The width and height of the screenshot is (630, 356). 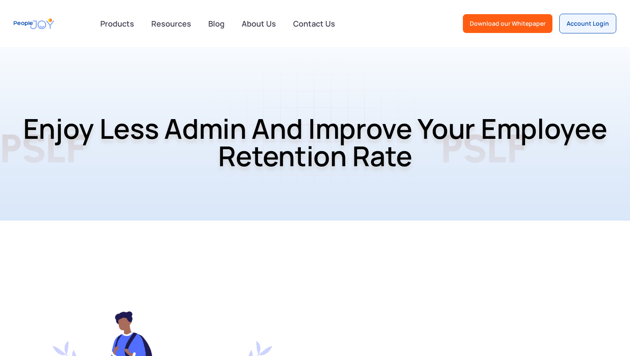 What do you see at coordinates (216, 24) in the screenshot?
I see `a: Blog` at bounding box center [216, 24].